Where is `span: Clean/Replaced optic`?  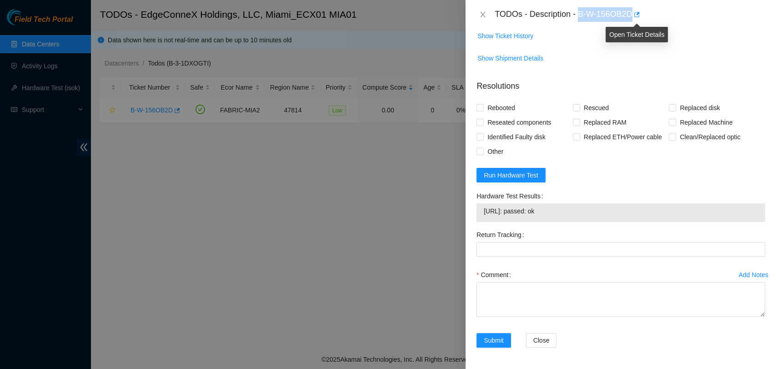 span: Clean/Replaced optic is located at coordinates (710, 137).